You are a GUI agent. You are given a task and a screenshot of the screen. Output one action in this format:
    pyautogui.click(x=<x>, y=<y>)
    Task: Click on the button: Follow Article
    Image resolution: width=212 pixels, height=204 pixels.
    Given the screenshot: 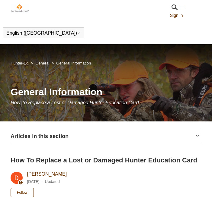 What is the action you would take?
    pyautogui.click(x=22, y=193)
    